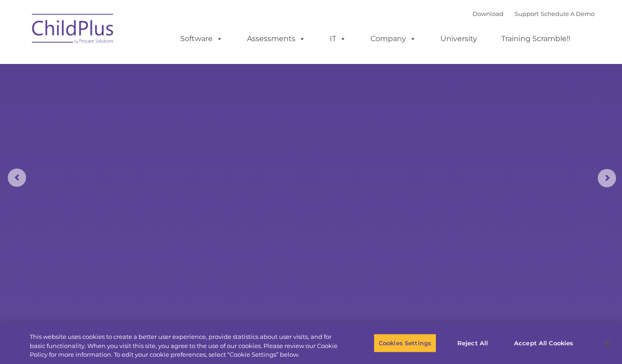 The width and height of the screenshot is (622, 364). Describe the element at coordinates (535, 39) in the screenshot. I see `a: Training Scramble!!` at that location.